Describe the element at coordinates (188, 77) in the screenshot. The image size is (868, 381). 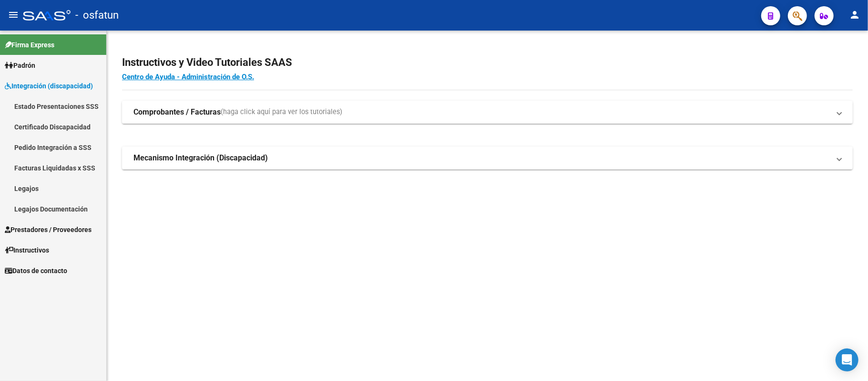
I see `a: Centro de Ayuda - Administración de O.S.` at that location.